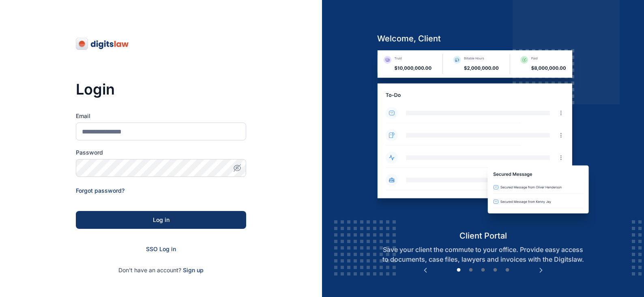 The height and width of the screenshot is (297, 644). I want to click on h3: Login, so click(161, 89).